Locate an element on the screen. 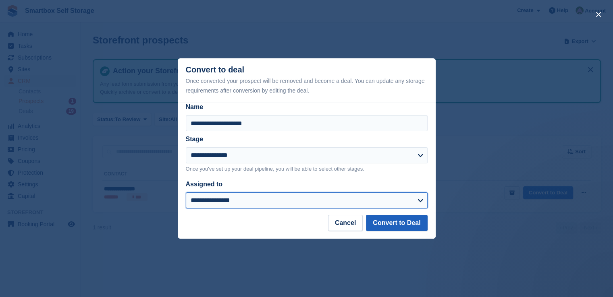  label: Stage is located at coordinates (195, 139).